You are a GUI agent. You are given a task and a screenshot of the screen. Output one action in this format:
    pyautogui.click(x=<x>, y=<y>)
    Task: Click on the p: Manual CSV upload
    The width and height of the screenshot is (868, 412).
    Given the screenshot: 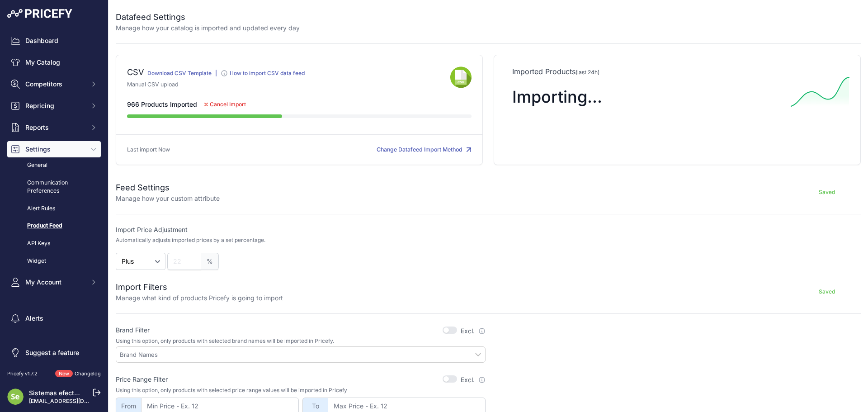 What is the action you would take?
    pyautogui.click(x=288, y=85)
    